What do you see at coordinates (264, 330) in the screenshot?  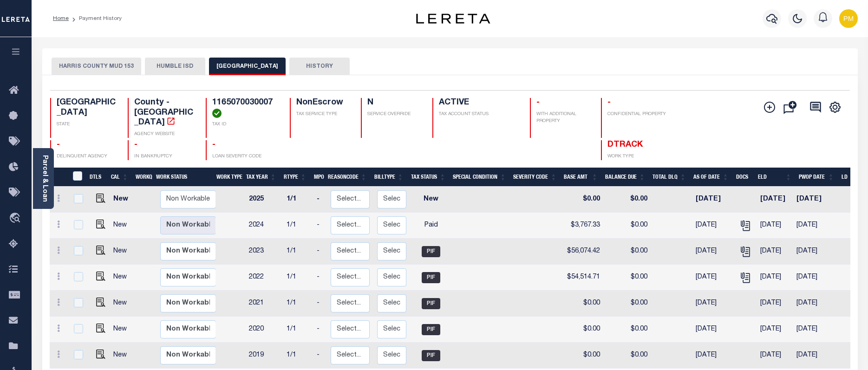 I see `td: 2020` at bounding box center [264, 330].